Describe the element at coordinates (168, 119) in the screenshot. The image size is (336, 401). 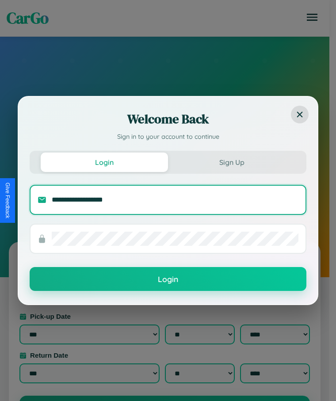
I see `h2: Welcome Back` at that location.